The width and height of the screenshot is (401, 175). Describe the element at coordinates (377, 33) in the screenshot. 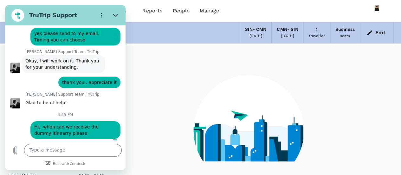

I see `button: Edit` at that location.